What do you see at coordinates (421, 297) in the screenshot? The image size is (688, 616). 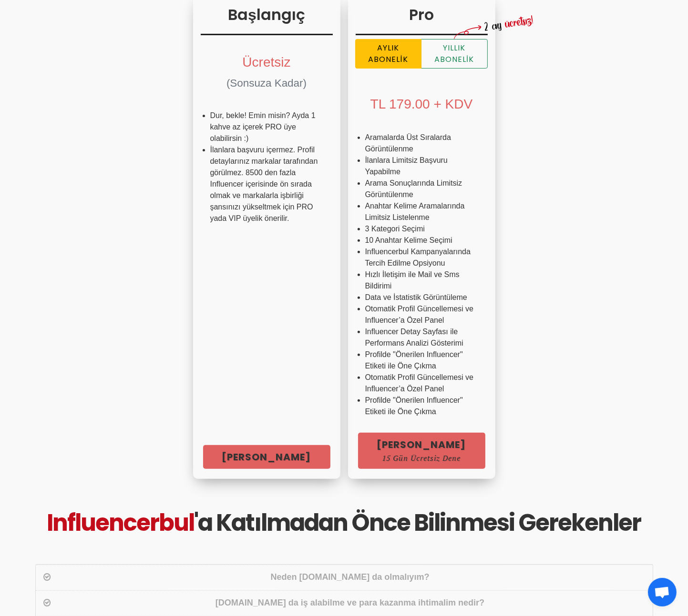 I see `li: Data ve İstatistik Görüntüleme` at bounding box center [421, 297].